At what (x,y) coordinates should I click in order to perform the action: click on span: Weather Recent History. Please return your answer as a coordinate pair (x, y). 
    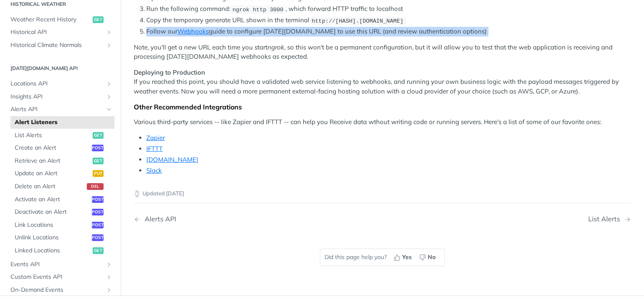
    Looking at the image, I should click on (50, 20).